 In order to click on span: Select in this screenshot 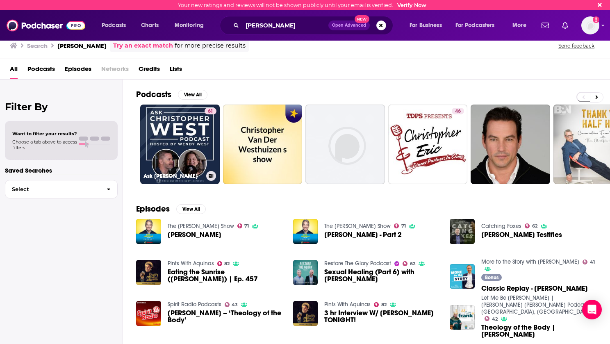, I will do `click(53, 189)`.